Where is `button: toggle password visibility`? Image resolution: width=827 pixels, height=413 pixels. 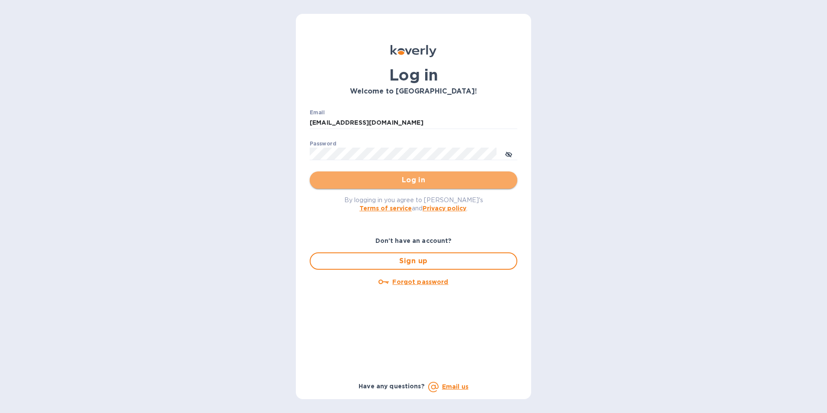 button: toggle password visibility is located at coordinates (509, 154).